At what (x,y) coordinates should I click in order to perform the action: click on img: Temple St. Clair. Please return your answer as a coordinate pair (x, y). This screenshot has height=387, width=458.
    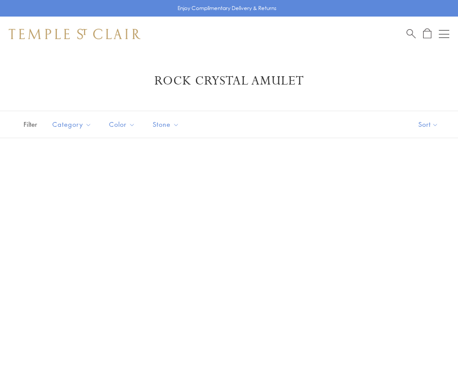
    Looking at the image, I should click on (75, 34).